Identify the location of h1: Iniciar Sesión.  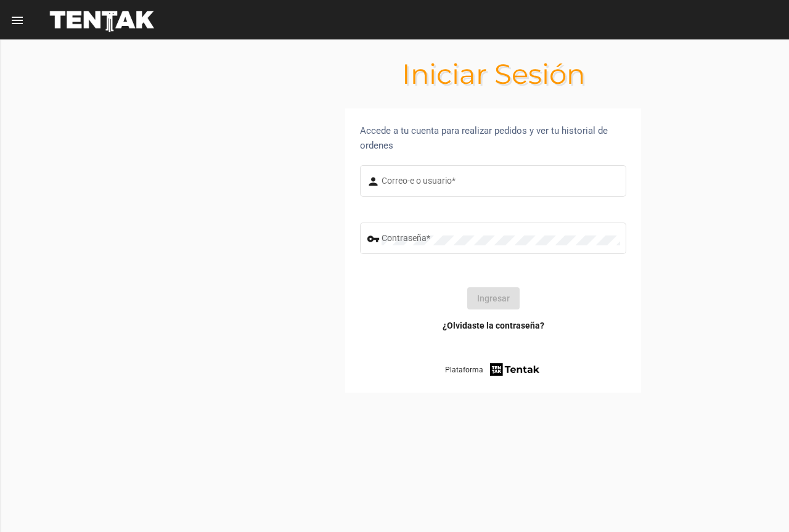
(493, 74).